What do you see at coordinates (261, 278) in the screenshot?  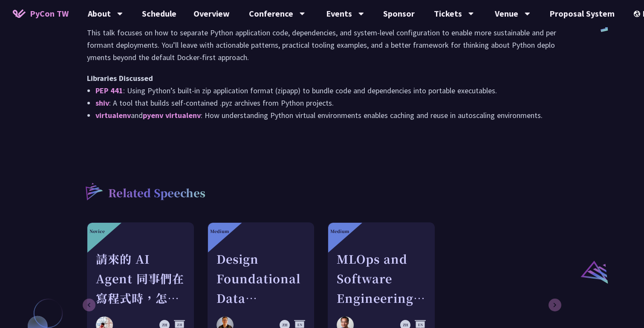 I see `div: Design Foundational Data Engineering Observability` at bounding box center [261, 278].